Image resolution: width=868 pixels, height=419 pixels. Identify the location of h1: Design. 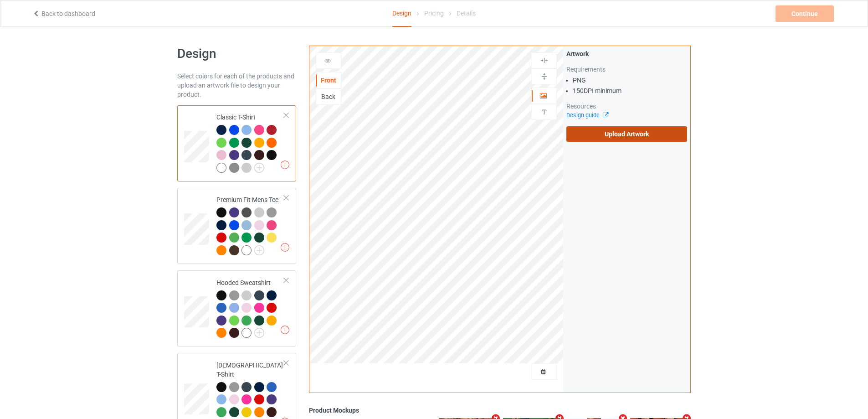
(237, 54).